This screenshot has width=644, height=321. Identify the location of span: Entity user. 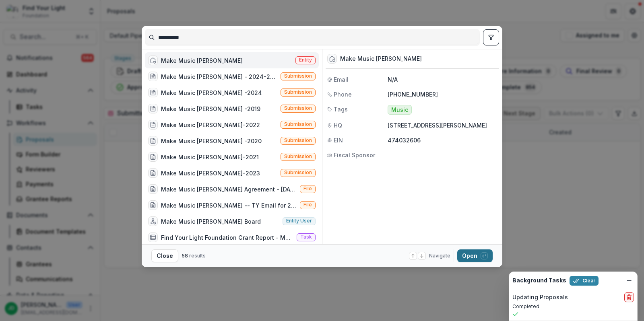
(299, 221).